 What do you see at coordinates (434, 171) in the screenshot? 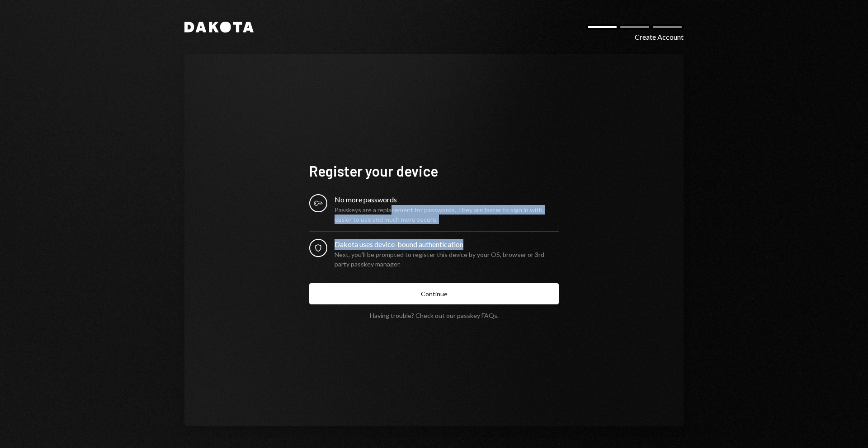
I see `h1: Register your device` at bounding box center [434, 171].